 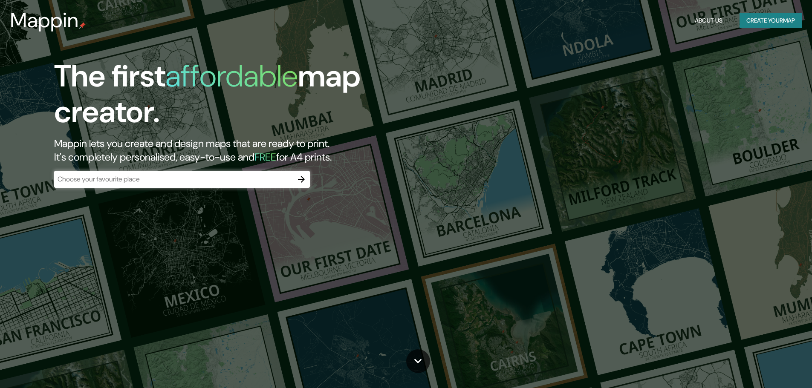 I want to click on h3: Mappin, so click(x=44, y=20).